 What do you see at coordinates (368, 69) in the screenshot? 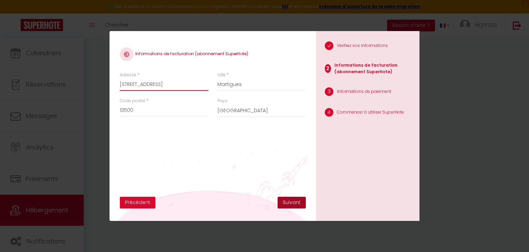
I see `li: Informations de facturation (abonnement SuperHote)` at bounding box center [368, 69].